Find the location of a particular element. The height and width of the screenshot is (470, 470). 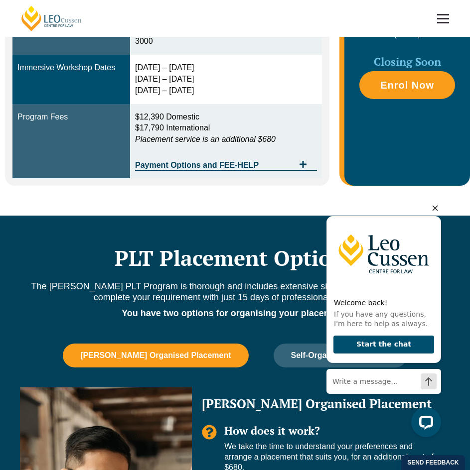

button: Open LiveChat chat widget is located at coordinates (108, 225).